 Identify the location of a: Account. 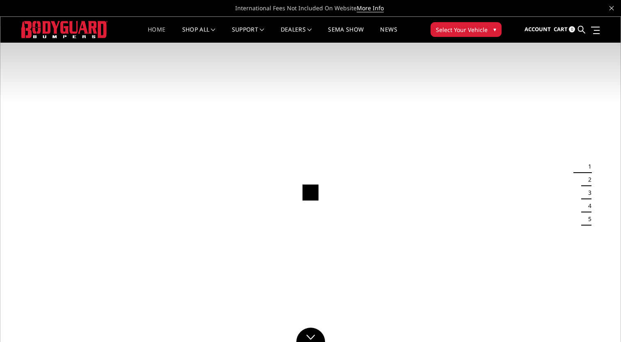
(538, 30).